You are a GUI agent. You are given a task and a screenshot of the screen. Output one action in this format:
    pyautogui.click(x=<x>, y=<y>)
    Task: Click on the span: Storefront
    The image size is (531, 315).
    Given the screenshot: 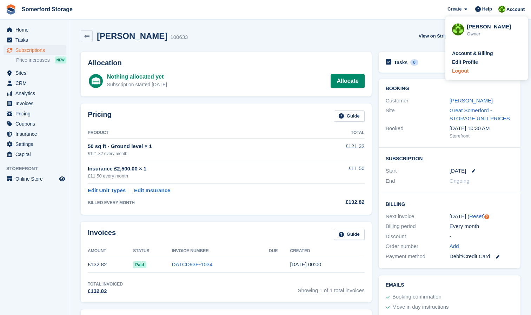 What is the action you would take?
    pyautogui.click(x=38, y=169)
    